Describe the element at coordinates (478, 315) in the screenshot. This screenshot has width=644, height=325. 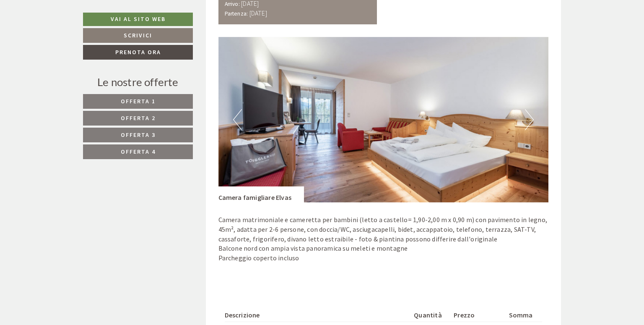
I see `th: Prezzo` at that location.